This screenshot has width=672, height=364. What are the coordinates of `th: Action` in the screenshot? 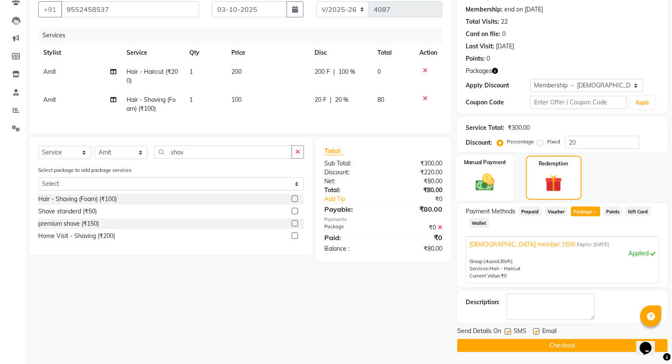 It's located at (428, 53).